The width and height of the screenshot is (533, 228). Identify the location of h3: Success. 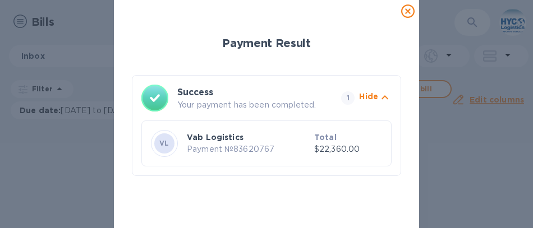
(249, 93).